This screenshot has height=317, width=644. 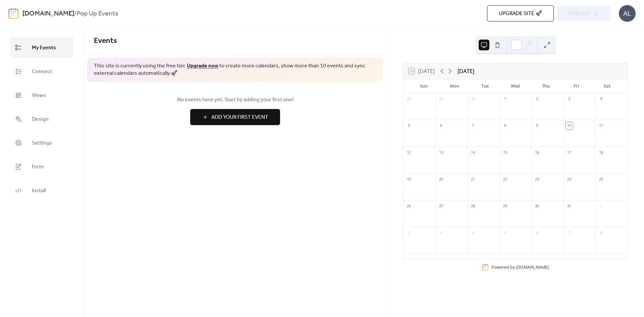 I want to click on a: Add Your First Event, so click(x=235, y=117).